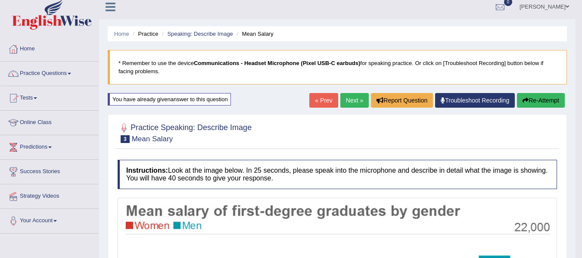  What do you see at coordinates (169, 99) in the screenshot?
I see `div: You have already given answer to this question` at bounding box center [169, 99].